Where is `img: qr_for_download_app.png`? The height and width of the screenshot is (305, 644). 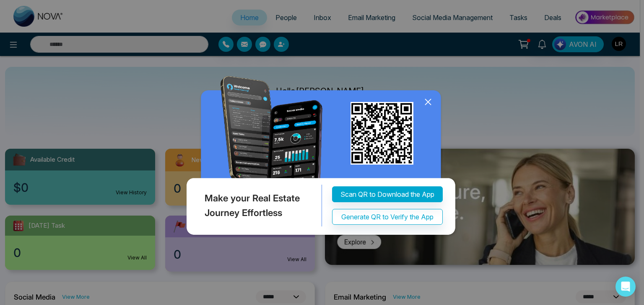
img: qr_for_download_app.png is located at coordinates (381, 133).